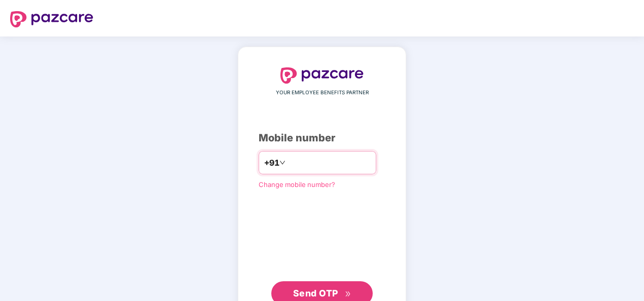 The width and height of the screenshot is (644, 301). What do you see at coordinates (297, 184) in the screenshot?
I see `a: Change mobile number?` at bounding box center [297, 184].